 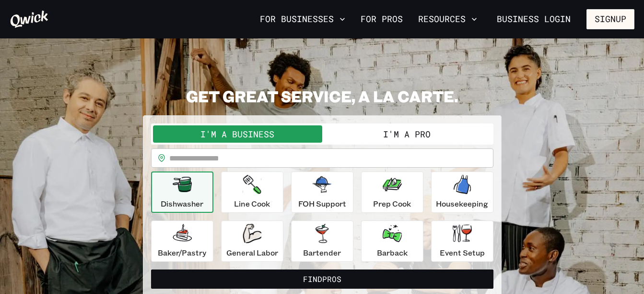 What do you see at coordinates (322, 96) in the screenshot?
I see `h2: GET GREAT SERVICE, A LA CARTE.` at bounding box center [322, 96].